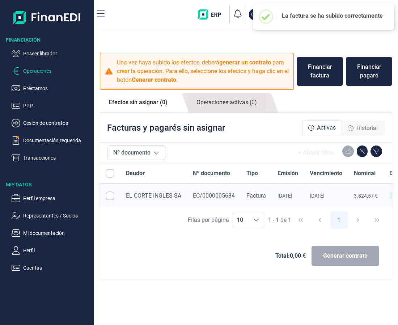  I want to click on p: Cesión de contratos, so click(57, 123).